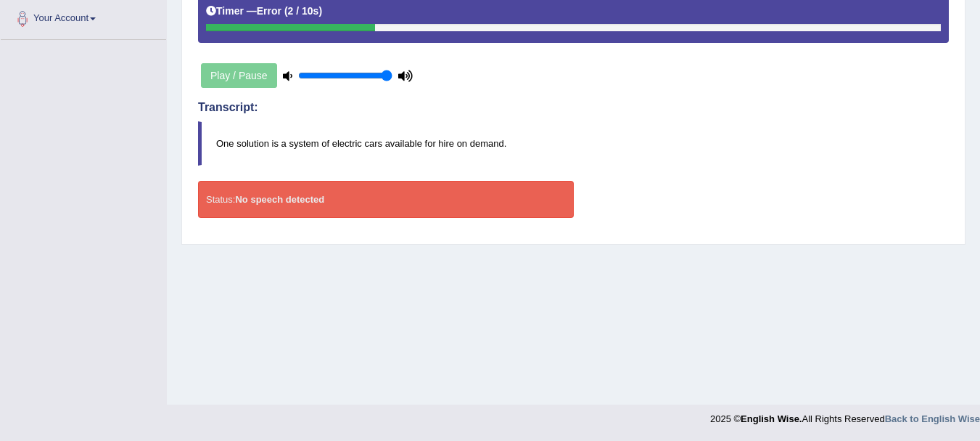 The width and height of the screenshot is (980, 441). I want to click on h5: Timer —, so click(264, 11).